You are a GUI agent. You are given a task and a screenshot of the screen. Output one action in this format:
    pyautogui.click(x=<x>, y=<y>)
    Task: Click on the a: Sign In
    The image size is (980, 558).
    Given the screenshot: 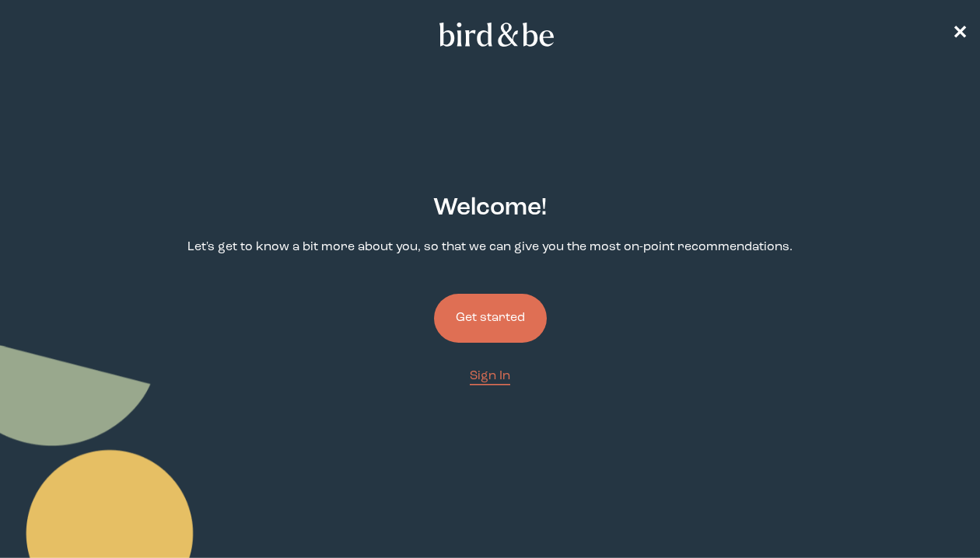 What is the action you would take?
    pyautogui.click(x=490, y=376)
    